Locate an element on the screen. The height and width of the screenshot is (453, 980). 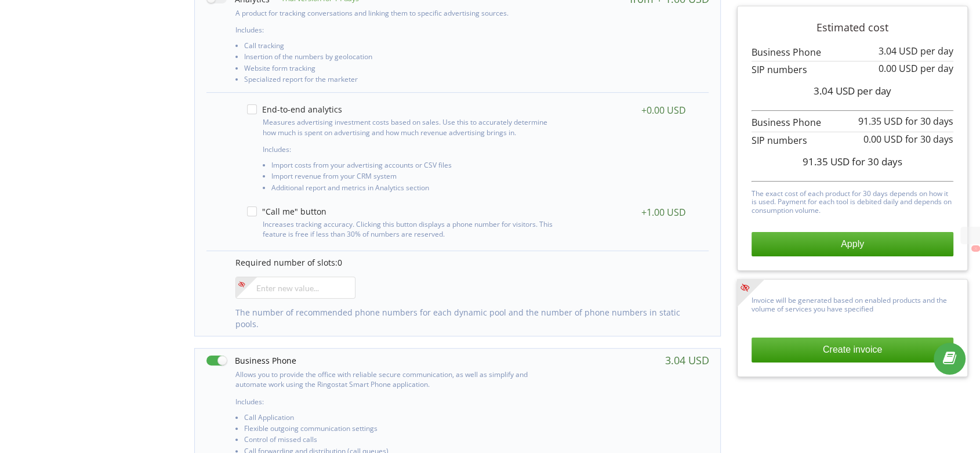
li: Import revenue from your CRM system is located at coordinates (412, 178).